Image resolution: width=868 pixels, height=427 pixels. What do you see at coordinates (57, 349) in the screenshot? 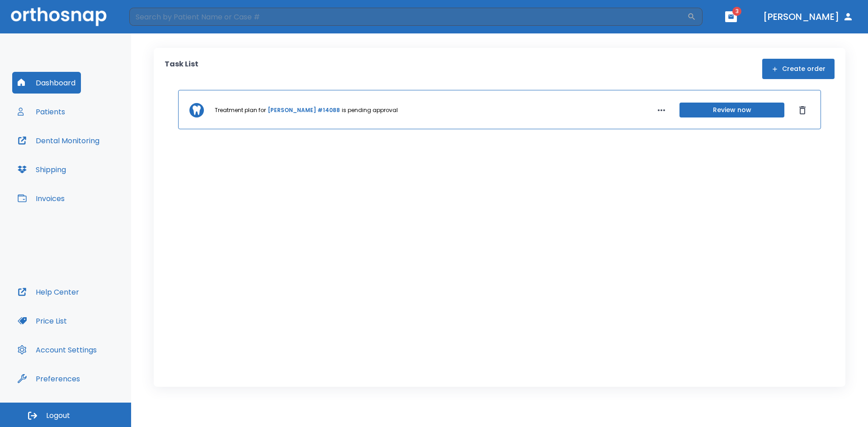
I see `button: Account Settings` at bounding box center [57, 349].